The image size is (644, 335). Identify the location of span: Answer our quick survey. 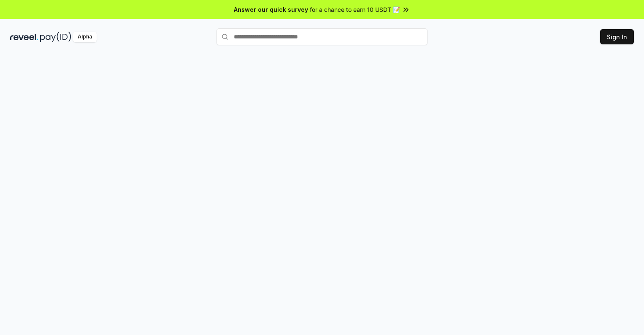
(271, 9).